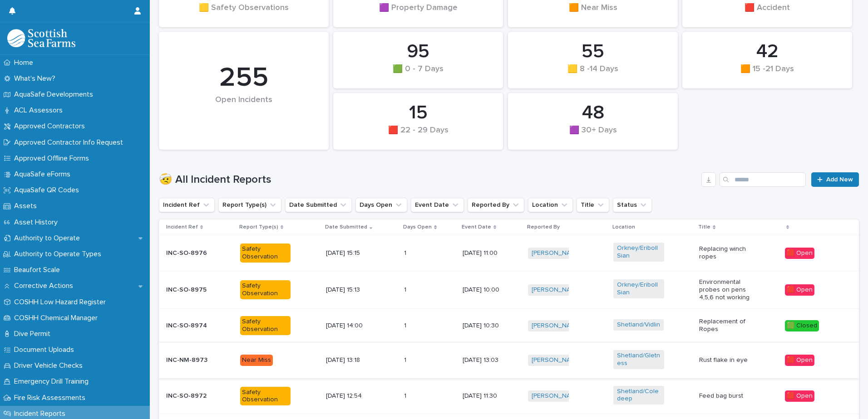  I want to click on input: Search, so click(763, 180).